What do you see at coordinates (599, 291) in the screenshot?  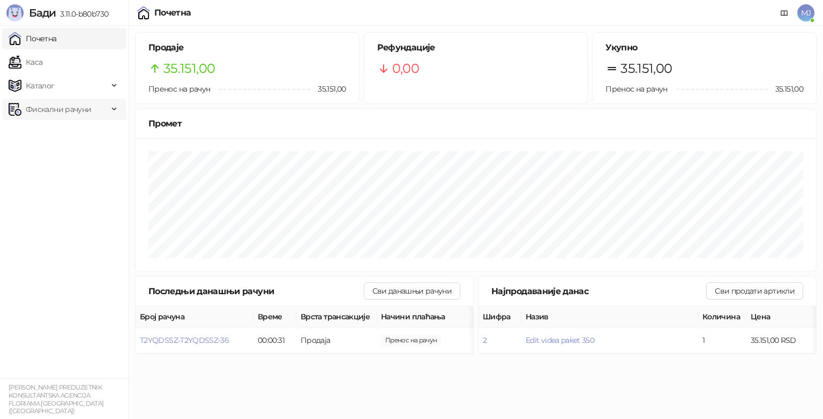 I see `div: Најпродаваније данас` at bounding box center [599, 291].